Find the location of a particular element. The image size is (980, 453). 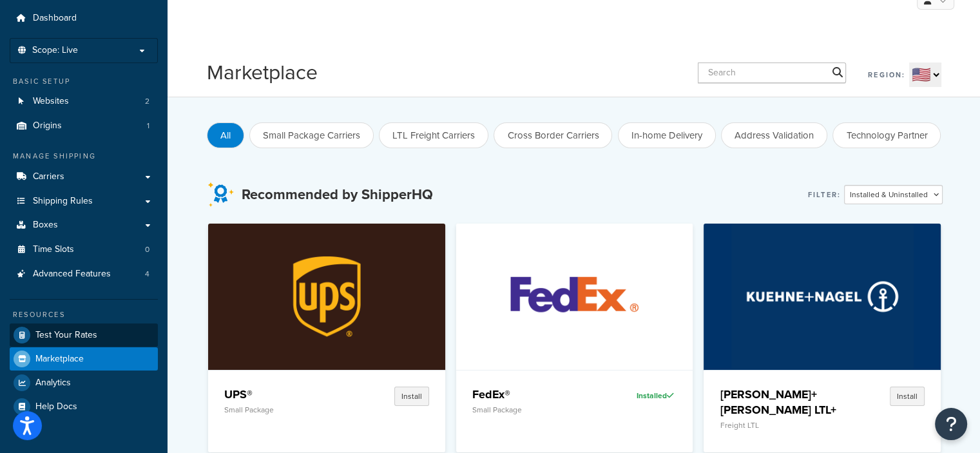

a: UPS®UPS®Small PackageInstall is located at coordinates (327, 338).